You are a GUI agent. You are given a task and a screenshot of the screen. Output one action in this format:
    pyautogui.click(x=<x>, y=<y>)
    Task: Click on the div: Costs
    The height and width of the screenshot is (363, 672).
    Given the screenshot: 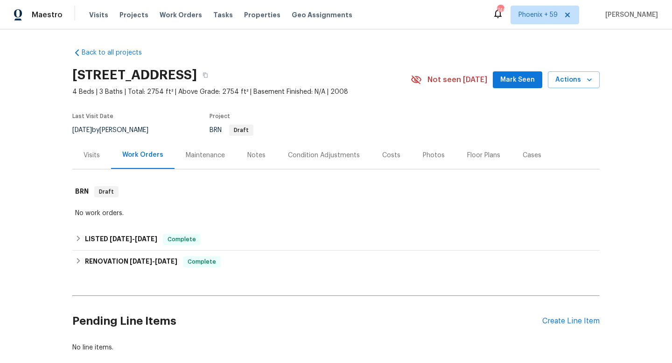 What is the action you would take?
    pyautogui.click(x=391, y=155)
    